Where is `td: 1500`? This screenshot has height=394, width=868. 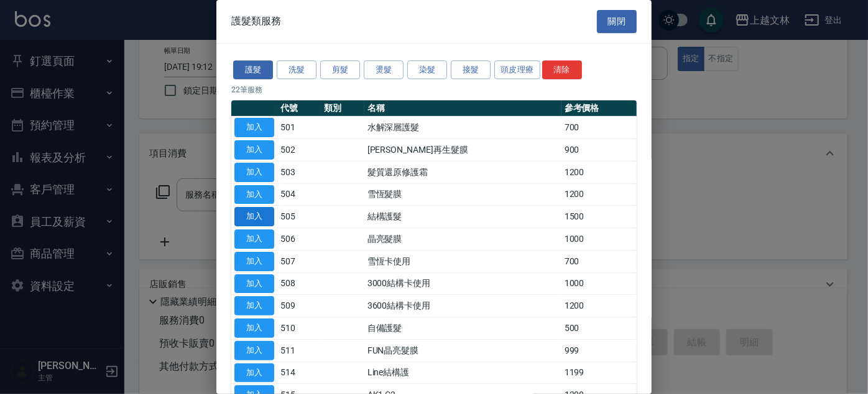 td: 1500 is located at coordinates (599, 217).